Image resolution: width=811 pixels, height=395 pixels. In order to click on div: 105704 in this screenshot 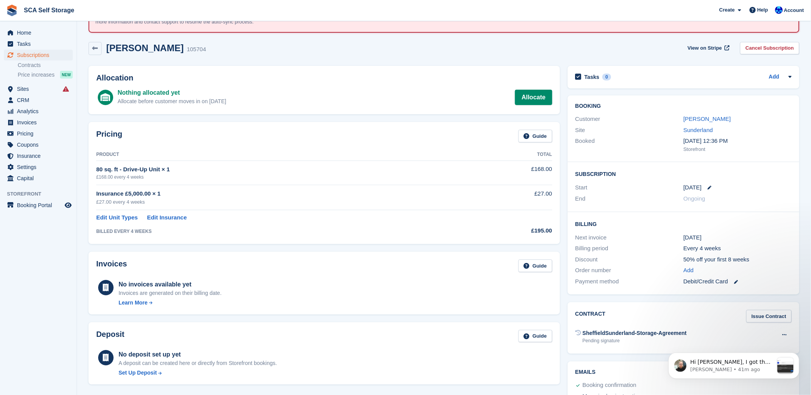, I will do `click(196, 49)`.